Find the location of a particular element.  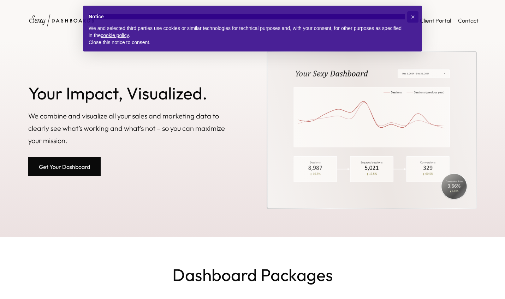

a: Get Your Dashboard is located at coordinates (64, 167).